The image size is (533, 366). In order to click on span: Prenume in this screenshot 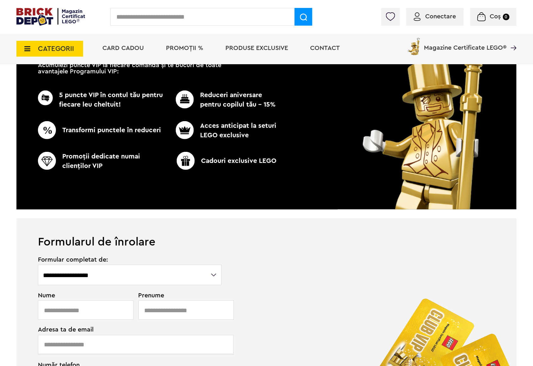, I will do `click(181, 295)`.